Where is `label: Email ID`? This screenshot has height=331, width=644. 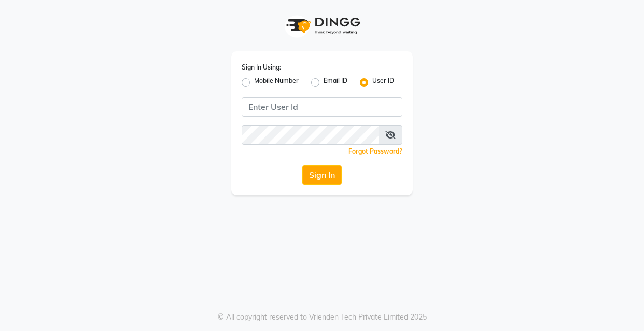
label: Email ID is located at coordinates (336, 82).